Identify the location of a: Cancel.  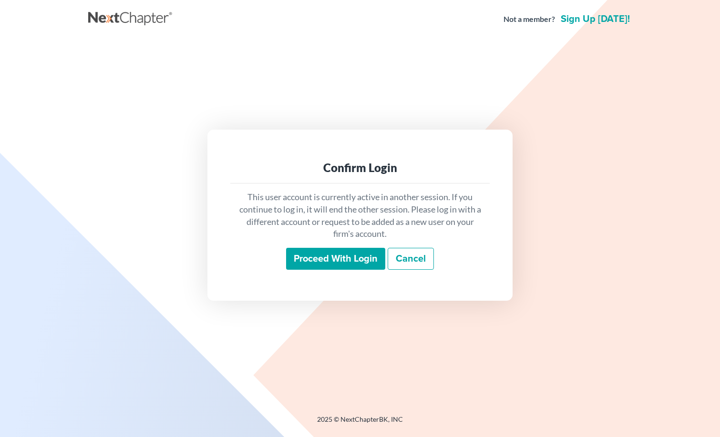
(411, 259).